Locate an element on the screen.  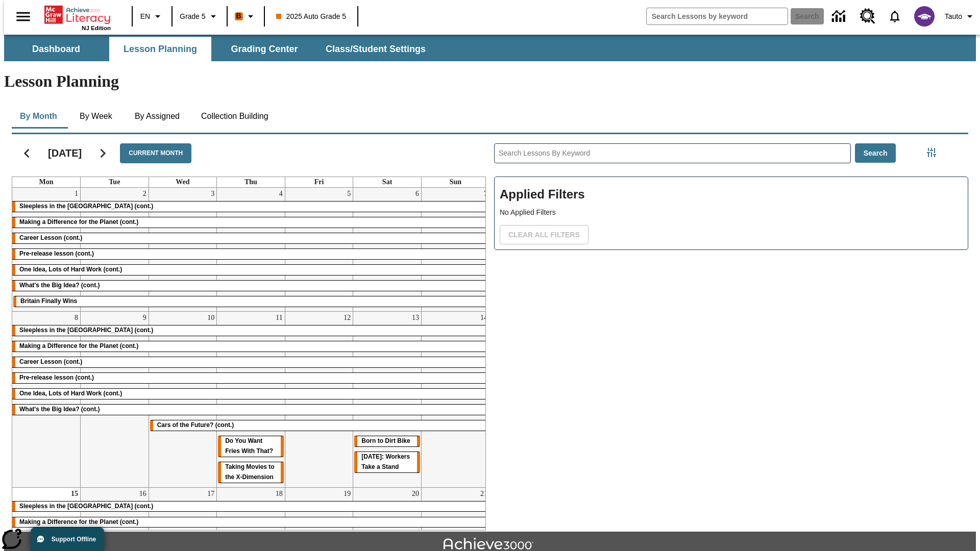
td: September 4, 2025 is located at coordinates (251, 250).